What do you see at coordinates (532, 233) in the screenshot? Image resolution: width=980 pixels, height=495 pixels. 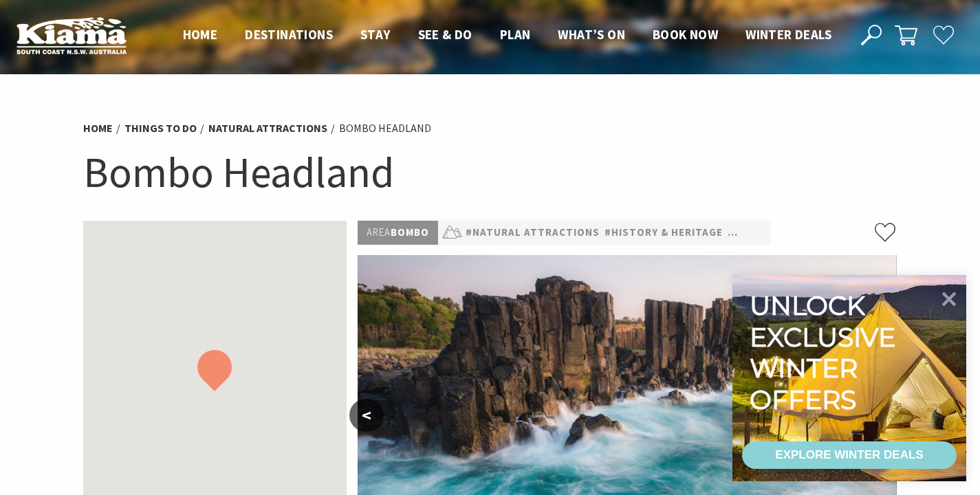 I see `a: #Natural Attractions` at bounding box center [532, 233].